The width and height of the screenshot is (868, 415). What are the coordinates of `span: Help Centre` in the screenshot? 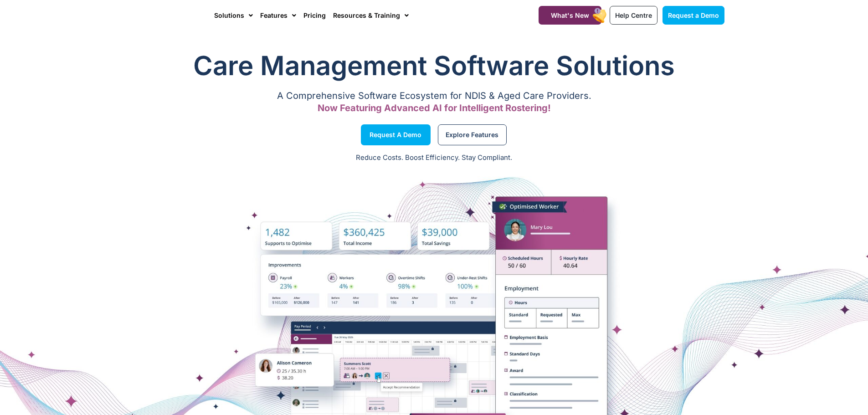 It's located at (633, 15).